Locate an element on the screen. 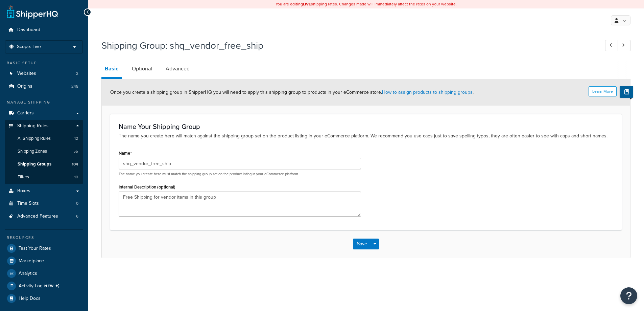 This screenshot has width=644, height=311. label: Name is located at coordinates (125, 153).